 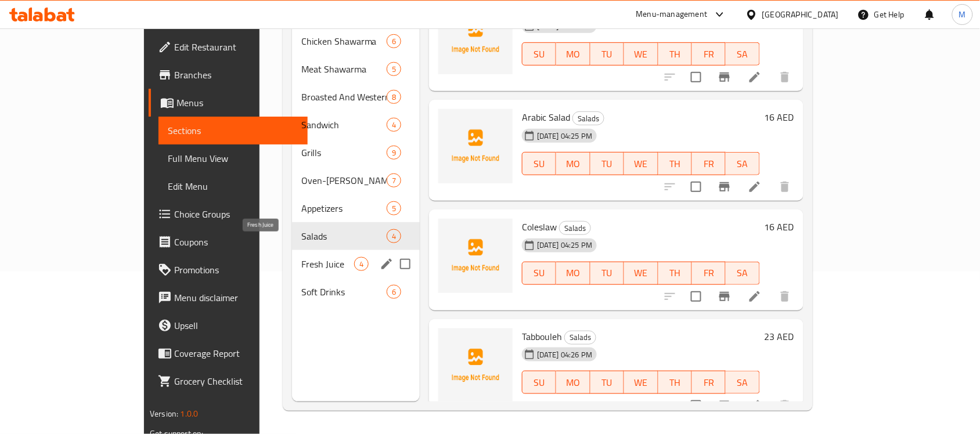 I want to click on span: Grills, so click(x=344, y=153).